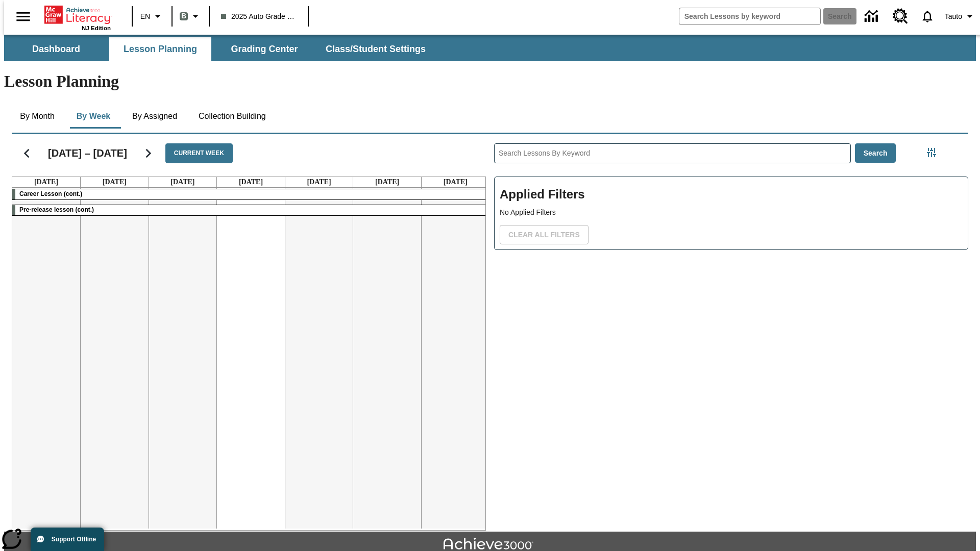  What do you see at coordinates (37, 117) in the screenshot?
I see `button: By Month` at bounding box center [37, 117].